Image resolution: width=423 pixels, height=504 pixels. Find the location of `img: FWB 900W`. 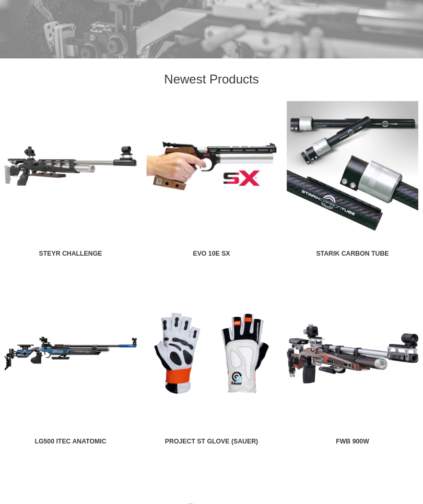

img: FWB 900W is located at coordinates (352, 354).